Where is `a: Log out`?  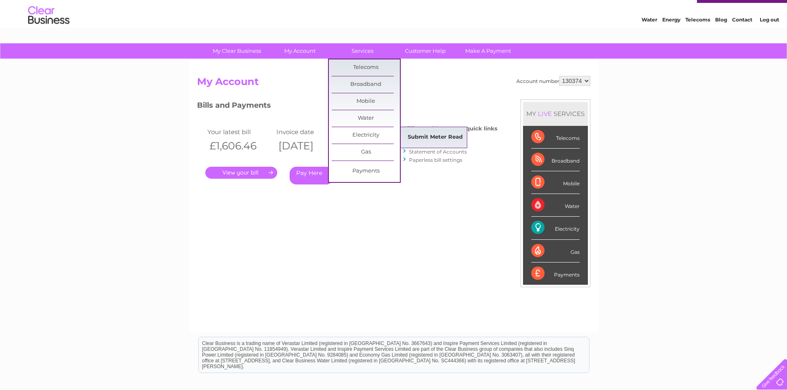 a: Log out is located at coordinates (769, 38).